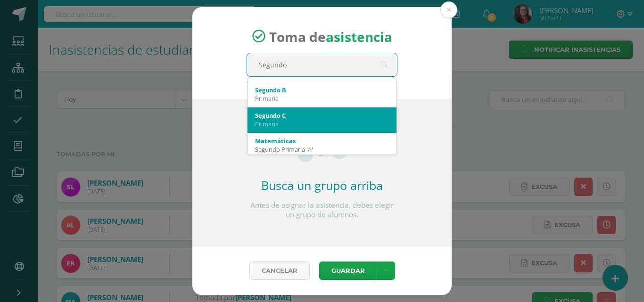 The height and width of the screenshot is (302, 644). I want to click on span: Toma de, so click(331, 36).